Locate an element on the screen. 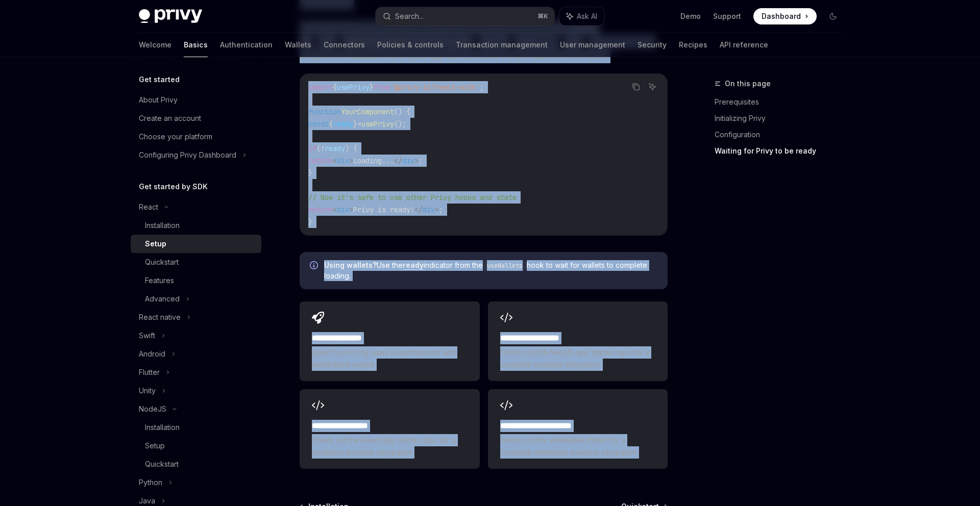 The height and width of the screenshot is (506, 980). a: Features is located at coordinates (196, 280).